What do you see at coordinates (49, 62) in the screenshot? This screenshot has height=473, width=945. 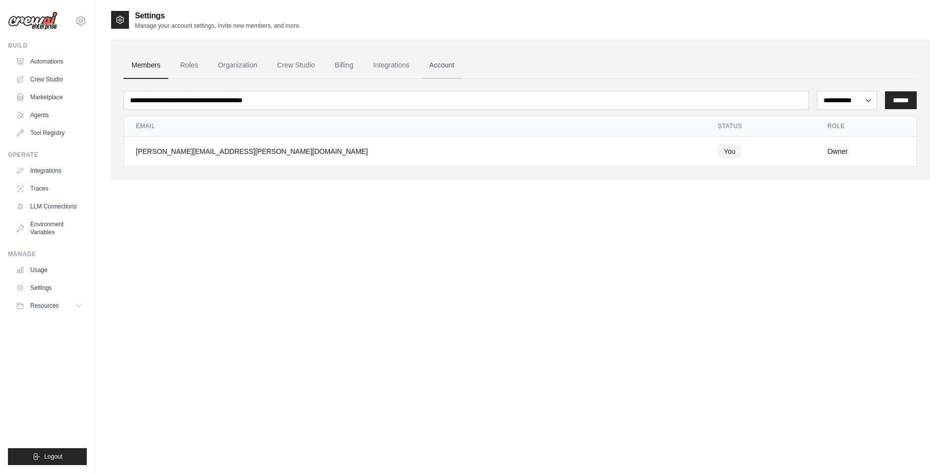 I see `a: Automations` at bounding box center [49, 62].